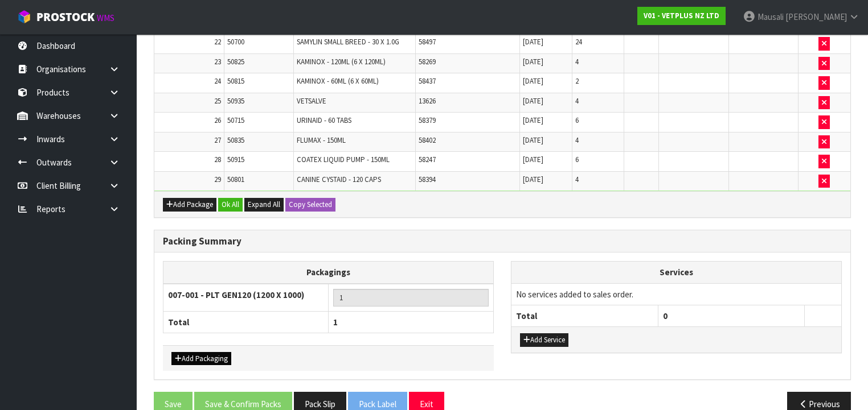 The width and height of the screenshot is (868, 410). What do you see at coordinates (681, 16) in the screenshot?
I see `a: V01 - VETPLUS NZ LTD` at bounding box center [681, 16].